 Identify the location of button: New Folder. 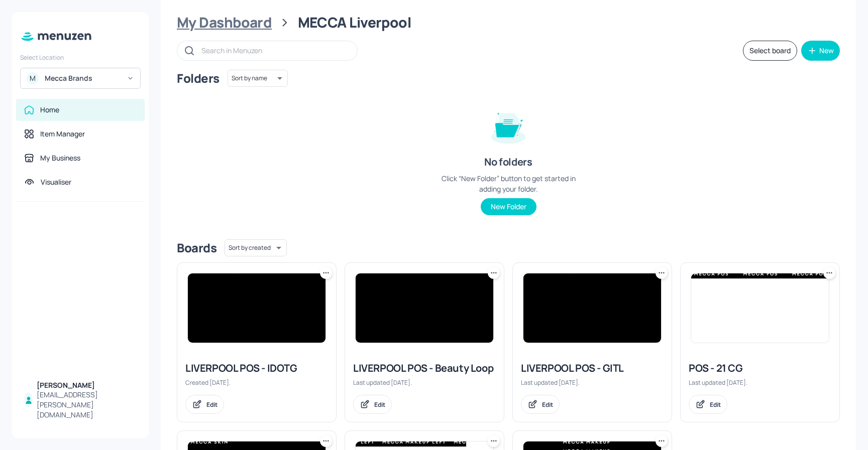
(509, 207).